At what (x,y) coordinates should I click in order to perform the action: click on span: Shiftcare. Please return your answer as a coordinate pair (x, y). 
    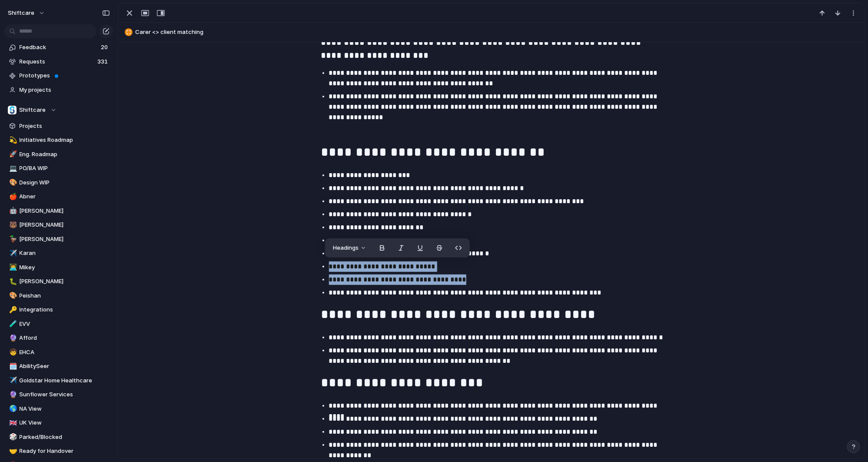
    Looking at the image, I should click on (33, 110).